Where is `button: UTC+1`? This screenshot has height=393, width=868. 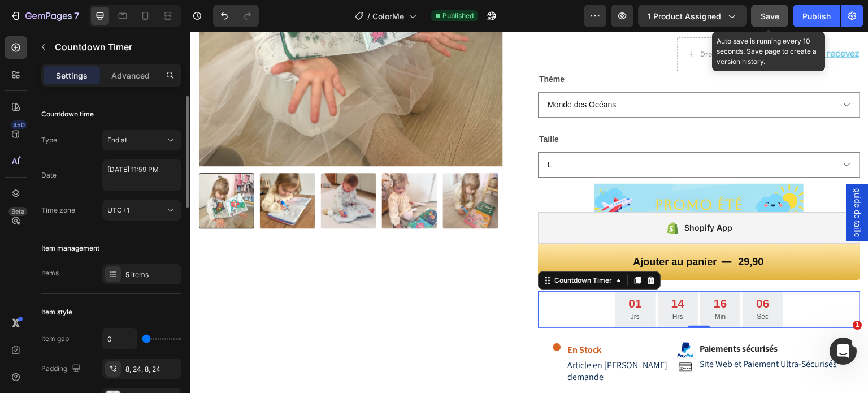
button: UTC+1 is located at coordinates (142, 210).